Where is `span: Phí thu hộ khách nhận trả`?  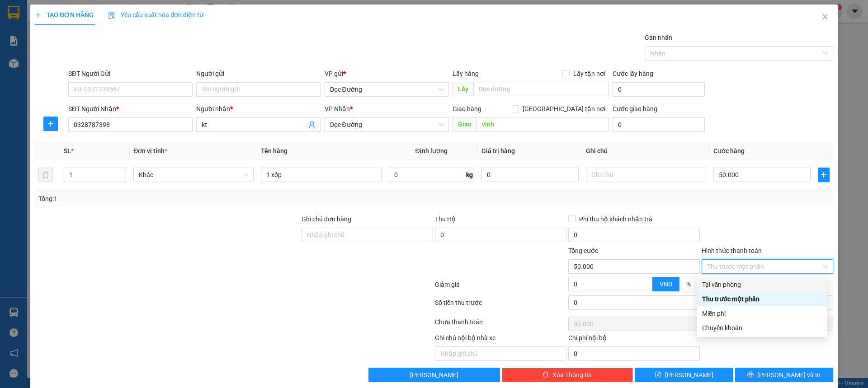 span: Phí thu hộ khách nhận trả is located at coordinates (616, 219).